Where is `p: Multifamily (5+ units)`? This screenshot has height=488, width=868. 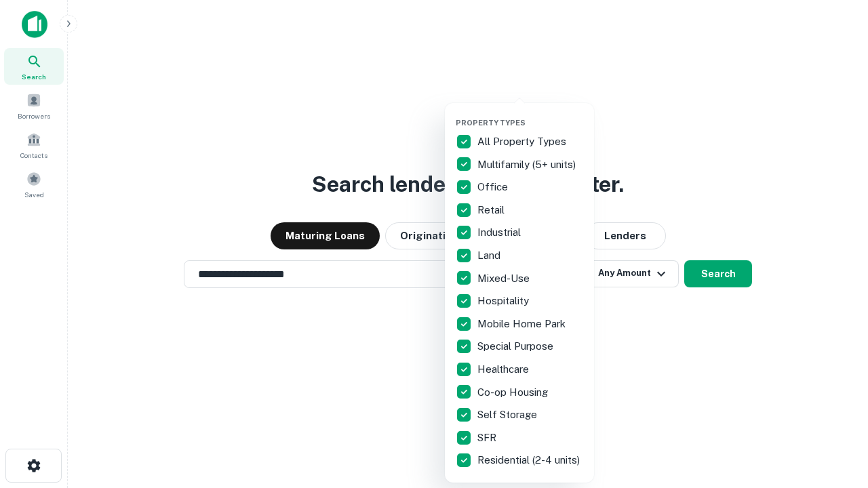
p: Multifamily (5+ units) is located at coordinates (527, 165).